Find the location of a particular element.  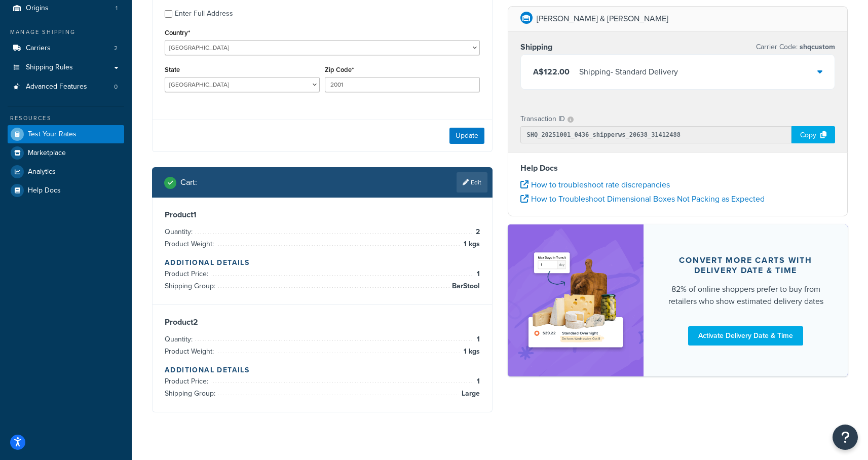

p: Carrier Code: is located at coordinates (796, 47).